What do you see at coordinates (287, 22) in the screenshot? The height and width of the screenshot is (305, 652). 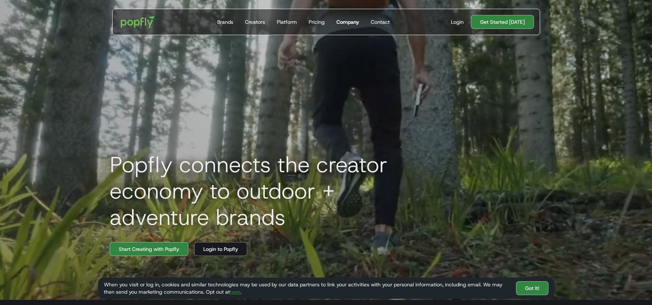 I see `div: Platform` at bounding box center [287, 22].